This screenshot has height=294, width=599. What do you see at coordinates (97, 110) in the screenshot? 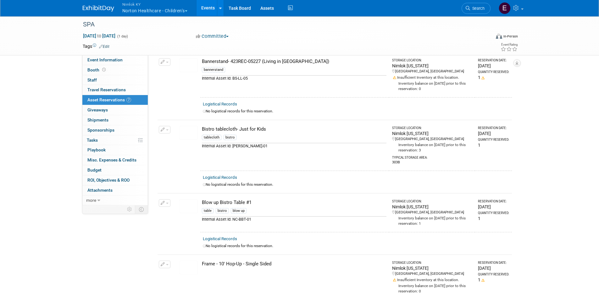
I see `span: Giveaways` at bounding box center [97, 110].